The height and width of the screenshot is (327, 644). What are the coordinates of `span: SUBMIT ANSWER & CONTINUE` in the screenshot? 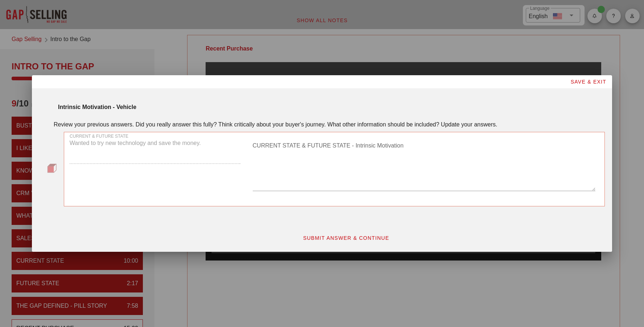 It's located at (346, 238).